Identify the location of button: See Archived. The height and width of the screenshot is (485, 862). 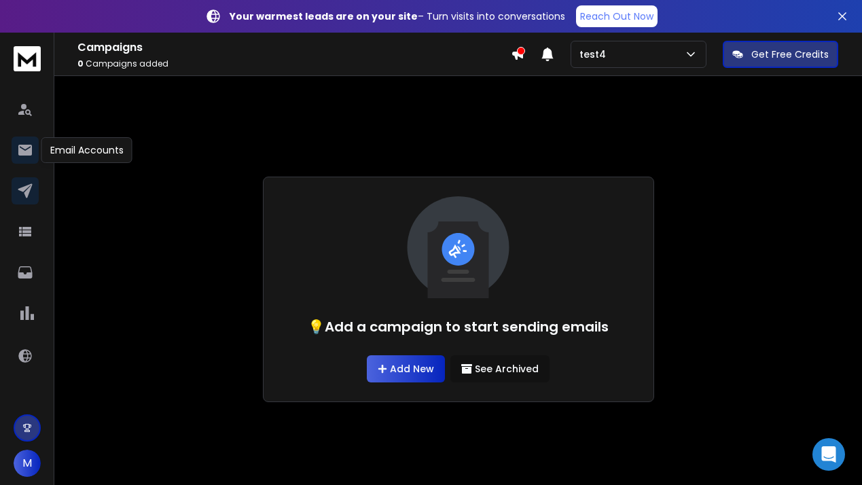
(500, 369).